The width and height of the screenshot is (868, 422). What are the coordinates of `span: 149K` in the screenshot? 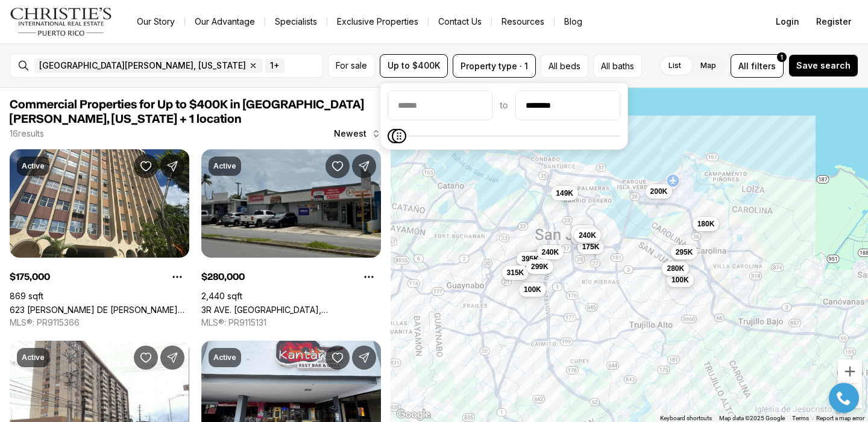 It's located at (564, 194).